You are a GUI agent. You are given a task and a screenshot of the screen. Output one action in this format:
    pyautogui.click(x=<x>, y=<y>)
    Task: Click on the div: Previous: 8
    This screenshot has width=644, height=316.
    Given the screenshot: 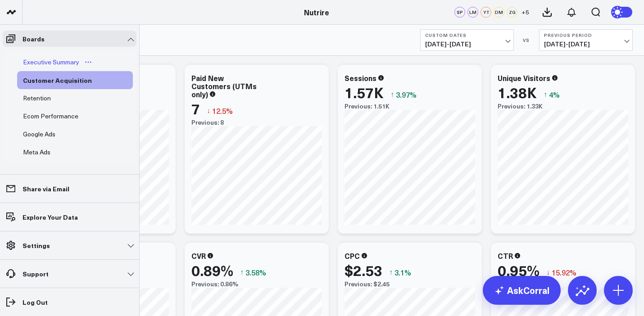 What is the action you would take?
    pyautogui.click(x=257, y=122)
    